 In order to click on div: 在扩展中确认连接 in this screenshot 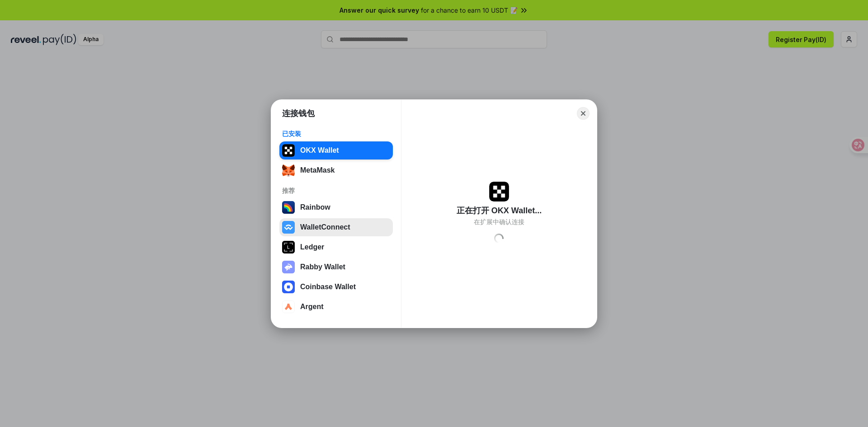, I will do `click(499, 222)`.